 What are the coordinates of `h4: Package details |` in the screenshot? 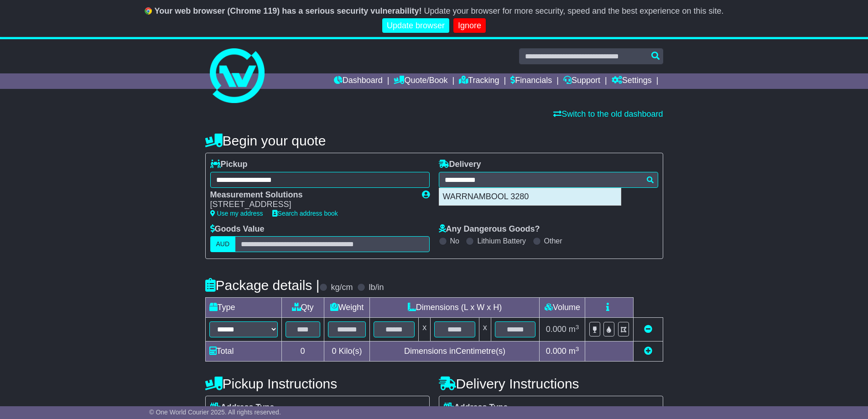 It's located at (262, 285).